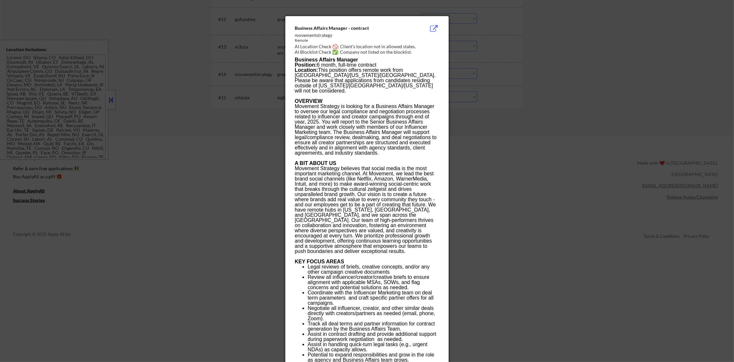 Image resolution: width=734 pixels, height=362 pixels. What do you see at coordinates (373, 326) in the screenshot?
I see `li: Track all deal terms and partner information for contract generation by the Business Affairs Team.` at bounding box center [373, 326].